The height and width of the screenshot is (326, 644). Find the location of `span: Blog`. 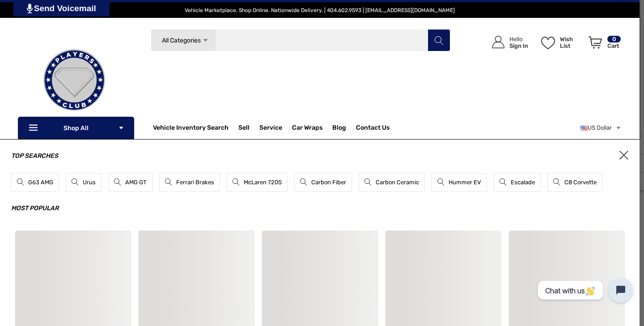

span: Blog is located at coordinates (339, 129).